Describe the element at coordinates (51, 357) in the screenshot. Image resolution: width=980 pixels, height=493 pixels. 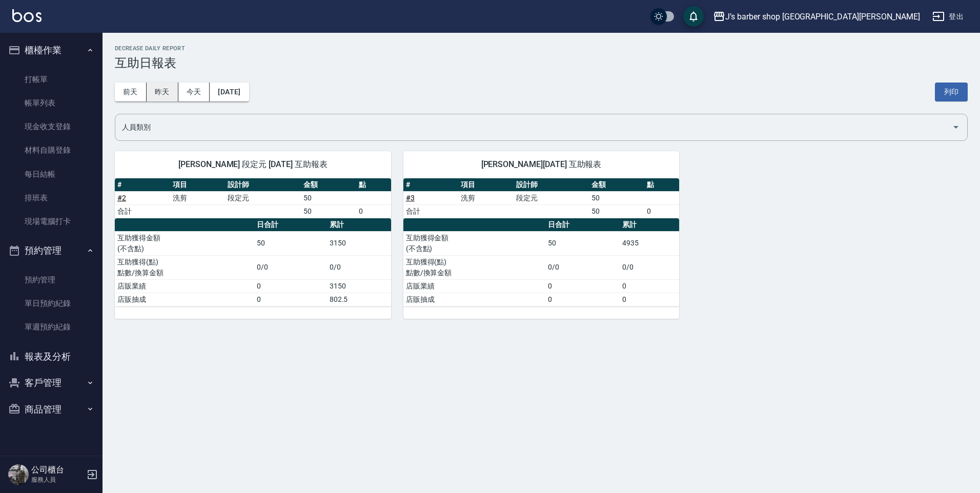
I see `button: 報表及分析` at that location.